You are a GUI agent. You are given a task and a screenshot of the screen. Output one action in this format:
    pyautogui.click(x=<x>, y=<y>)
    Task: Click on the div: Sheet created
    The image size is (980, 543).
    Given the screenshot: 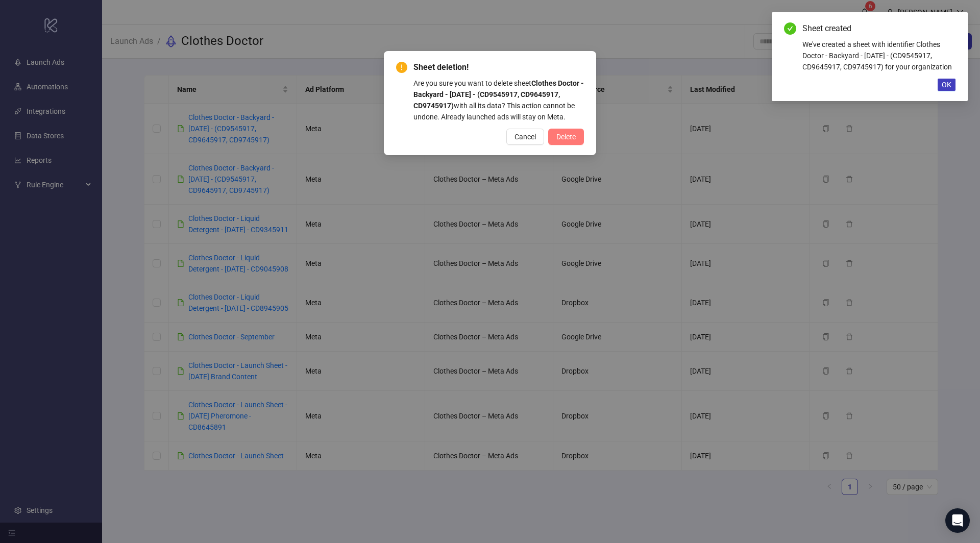 What is the action you would take?
    pyautogui.click(x=879, y=29)
    